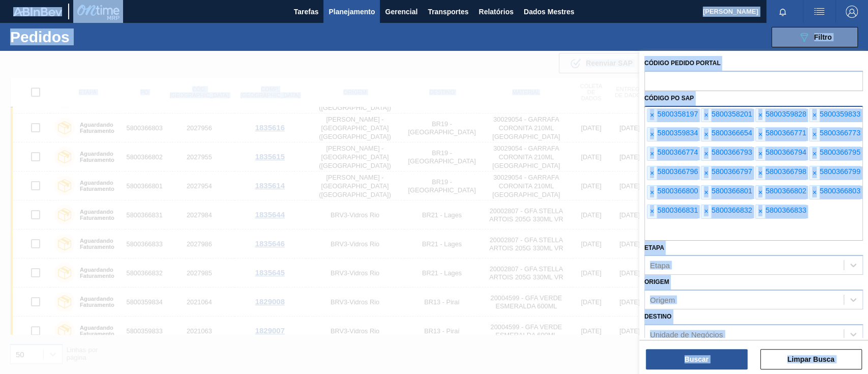 This screenshot has width=868, height=374. I want to click on font: Tarefas, so click(306, 12).